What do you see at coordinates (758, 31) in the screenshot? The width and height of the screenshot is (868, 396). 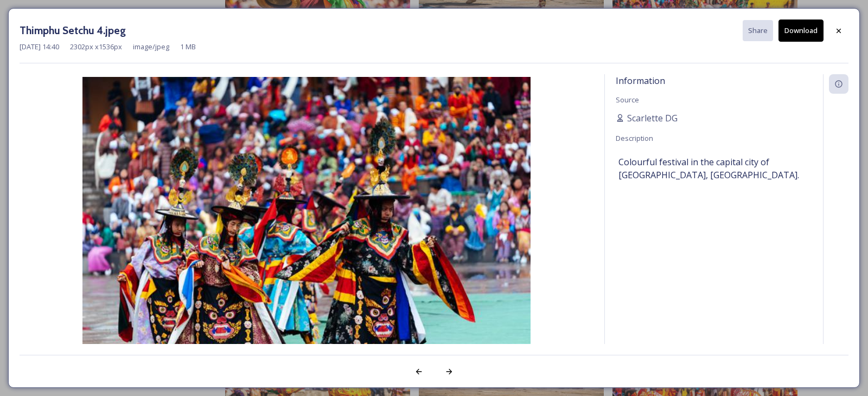 I see `button: Share` at bounding box center [758, 31].